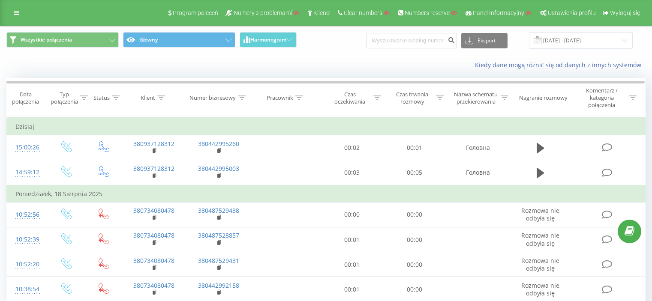 This screenshot has width=652, height=301. What do you see at coordinates (27, 172) in the screenshot?
I see `div: 14:59:12` at bounding box center [27, 172].